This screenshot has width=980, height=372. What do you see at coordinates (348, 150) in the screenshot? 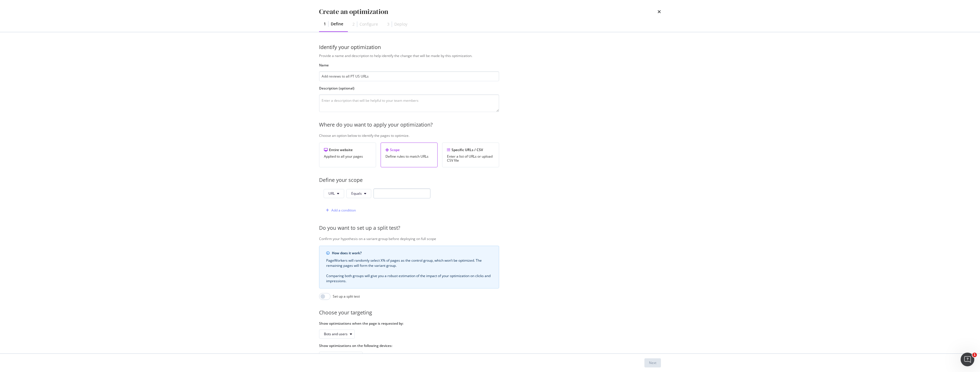
I see `div: Entire website` at bounding box center [348, 150].